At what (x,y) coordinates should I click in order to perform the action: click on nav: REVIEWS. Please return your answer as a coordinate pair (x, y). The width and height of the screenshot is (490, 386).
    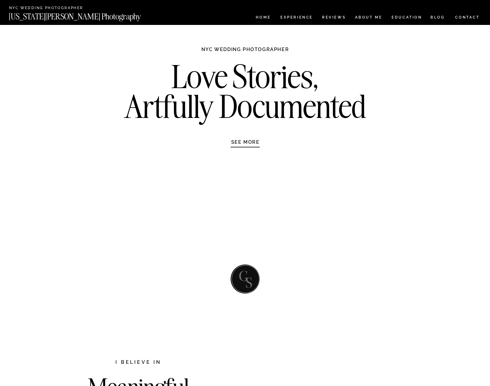
    Looking at the image, I should click on (333, 18).